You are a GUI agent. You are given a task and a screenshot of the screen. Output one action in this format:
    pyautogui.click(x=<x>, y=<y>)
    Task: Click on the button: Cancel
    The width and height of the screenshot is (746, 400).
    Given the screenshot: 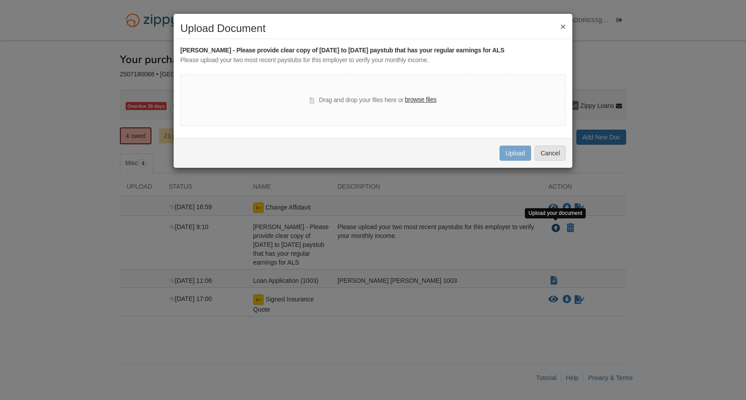 What is the action you would take?
    pyautogui.click(x=551, y=153)
    